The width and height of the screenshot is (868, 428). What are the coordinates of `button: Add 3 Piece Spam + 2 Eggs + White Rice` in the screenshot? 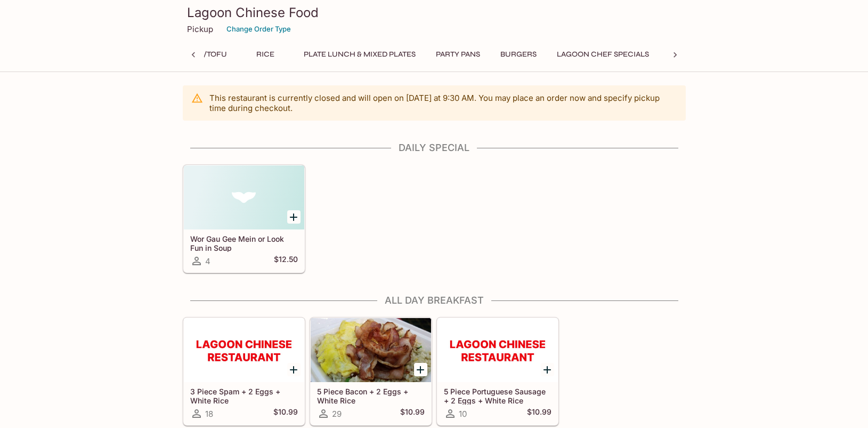 It's located at (294, 369).